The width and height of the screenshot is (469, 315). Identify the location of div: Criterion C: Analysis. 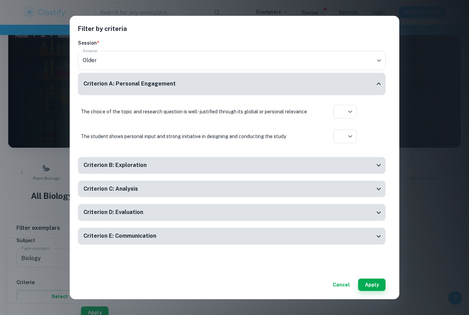
(232, 189).